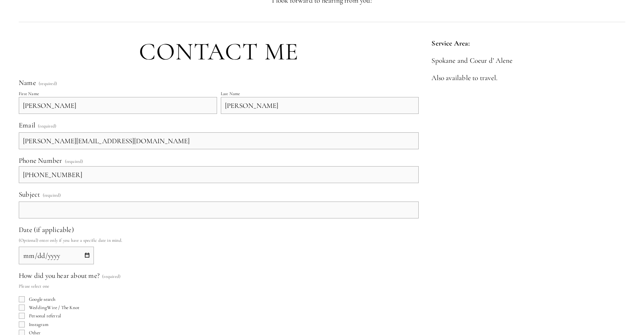 The width and height of the screenshot is (644, 335). Describe the element at coordinates (46, 229) in the screenshot. I see `span: Date (if applicable)` at that location.